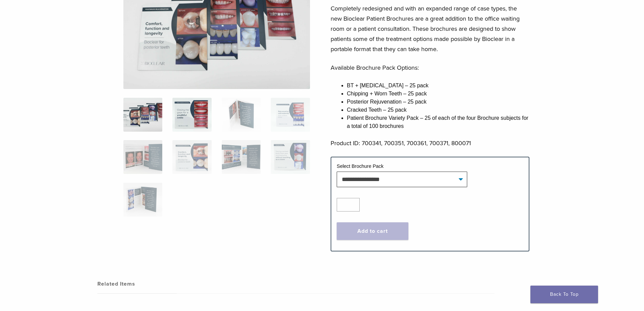 This screenshot has width=644, height=311. Describe the element at coordinates (438, 102) in the screenshot. I see `li: Posterior Rejuvenation – 25 pack` at that location.